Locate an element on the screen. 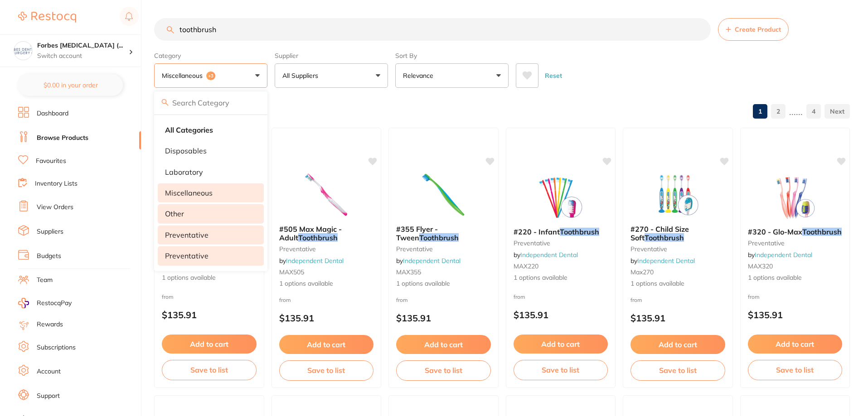 This screenshot has width=868, height=416. span: MAX220 is located at coordinates (525, 266).